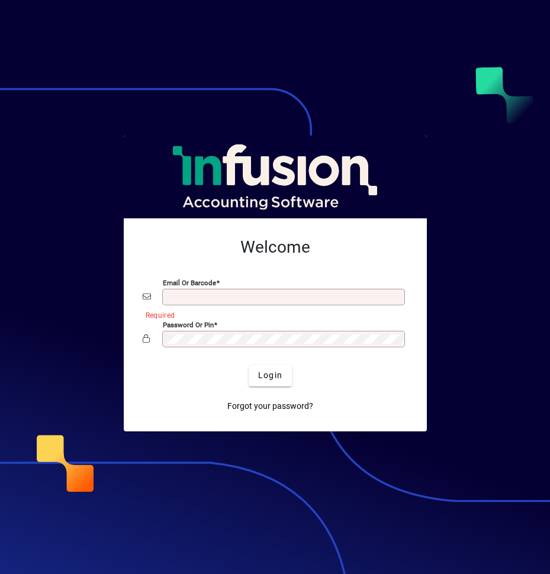 Image resolution: width=550 pixels, height=574 pixels. What do you see at coordinates (270, 376) in the screenshot?
I see `button: Login` at bounding box center [270, 376].